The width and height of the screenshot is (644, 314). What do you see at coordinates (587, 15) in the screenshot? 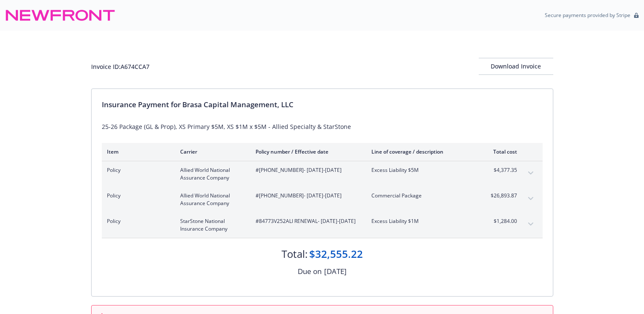
I see `p: Secure payments provided by Stripe` at bounding box center [587, 15].